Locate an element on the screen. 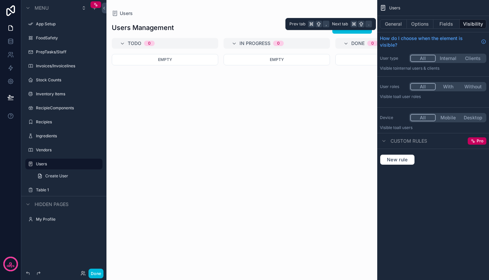  p: days is located at coordinates (11, 266).